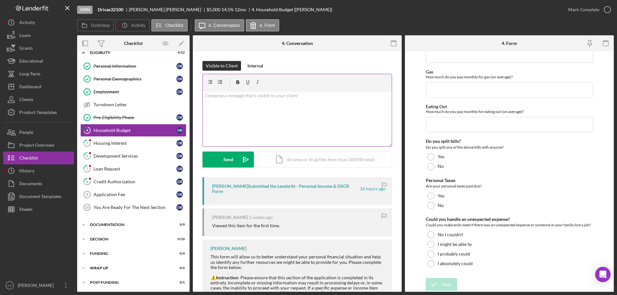  I want to click on label: Checklist, so click(174, 25).